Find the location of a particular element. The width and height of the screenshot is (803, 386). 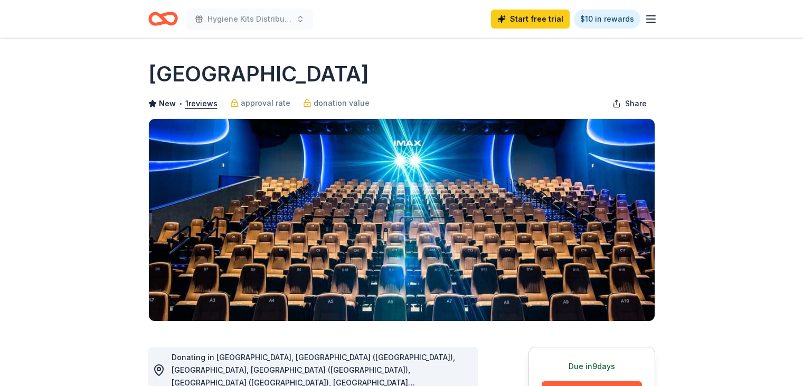

span: New is located at coordinates (167, 104).